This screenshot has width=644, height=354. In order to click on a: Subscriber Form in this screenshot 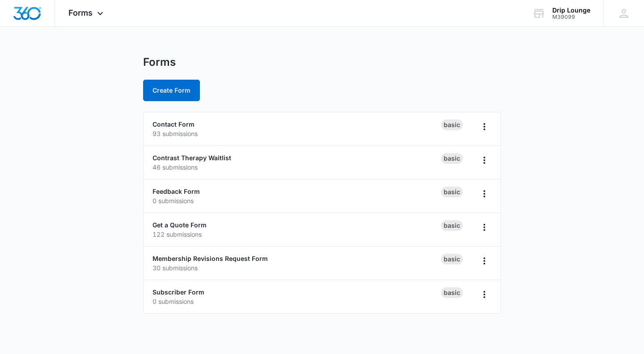, I will do `click(178, 292)`.